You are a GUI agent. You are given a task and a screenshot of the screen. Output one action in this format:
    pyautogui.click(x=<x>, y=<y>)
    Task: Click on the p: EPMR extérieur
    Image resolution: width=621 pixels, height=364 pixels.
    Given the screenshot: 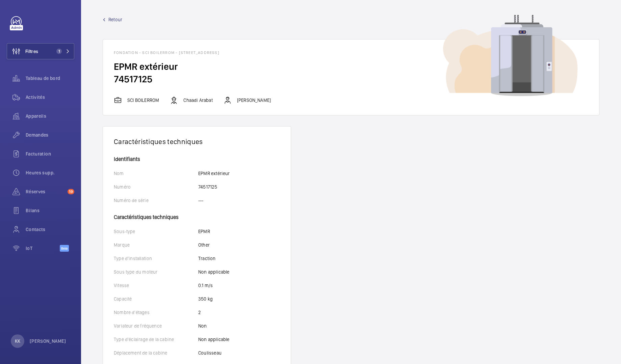 What is the action you would take?
    pyautogui.click(x=214, y=173)
    